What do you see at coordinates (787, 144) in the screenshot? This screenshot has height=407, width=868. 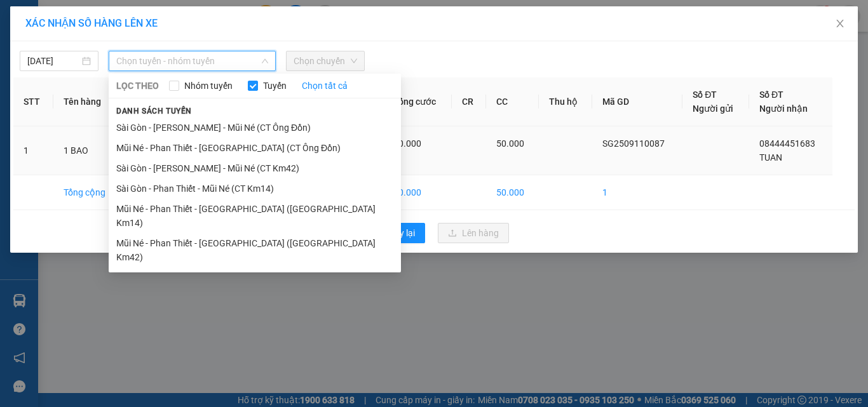 I see `span: 08444451683` at bounding box center [787, 144].